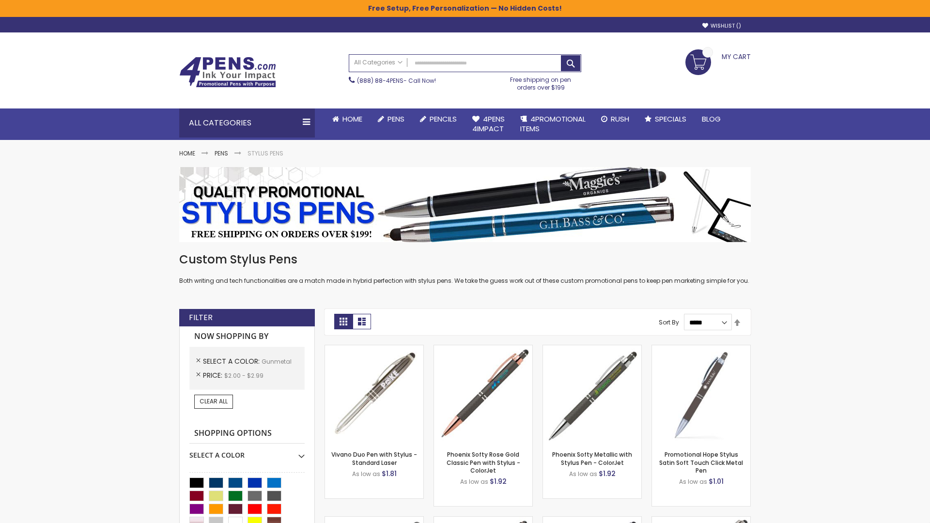 Image resolution: width=930 pixels, height=523 pixels. Describe the element at coordinates (244, 375) in the screenshot. I see `span: $2.00 - $2.99` at that location.